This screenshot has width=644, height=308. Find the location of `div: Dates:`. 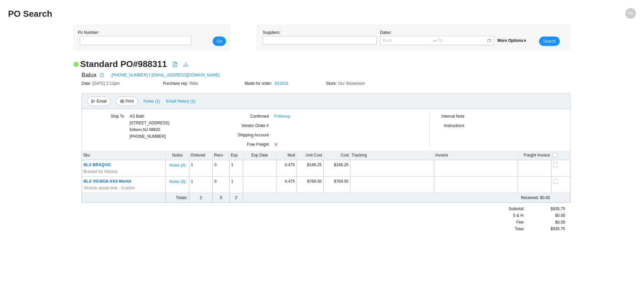

div: Dates: is located at coordinates (437, 37).